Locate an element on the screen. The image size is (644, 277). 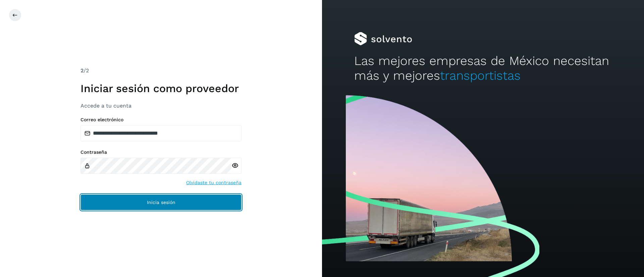
button: Inicia sesión is located at coordinates (161, 202).